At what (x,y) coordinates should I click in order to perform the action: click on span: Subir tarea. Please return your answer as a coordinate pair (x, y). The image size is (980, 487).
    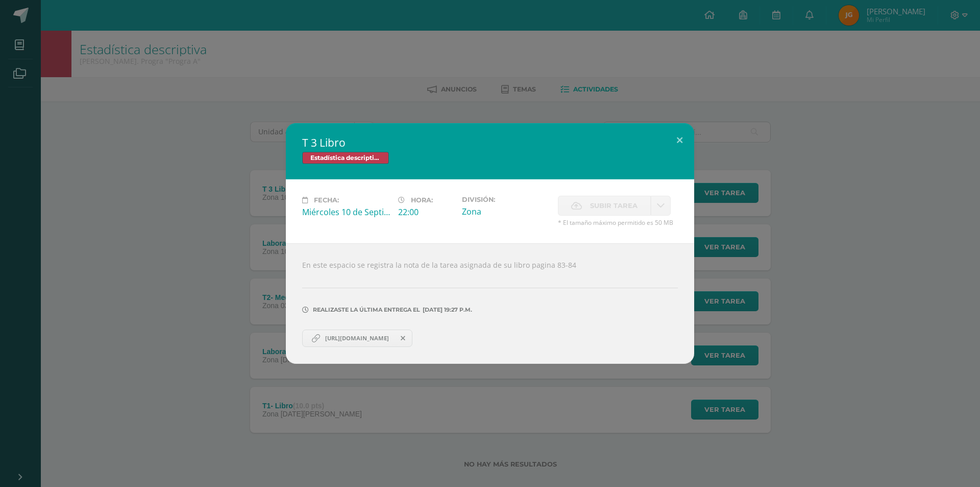
    Looking at the image, I should click on (614, 205).